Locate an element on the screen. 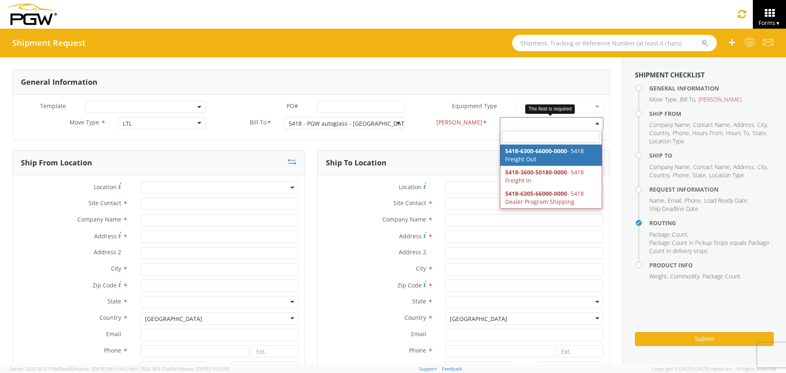  h4: Request Information is located at coordinates (711, 189).